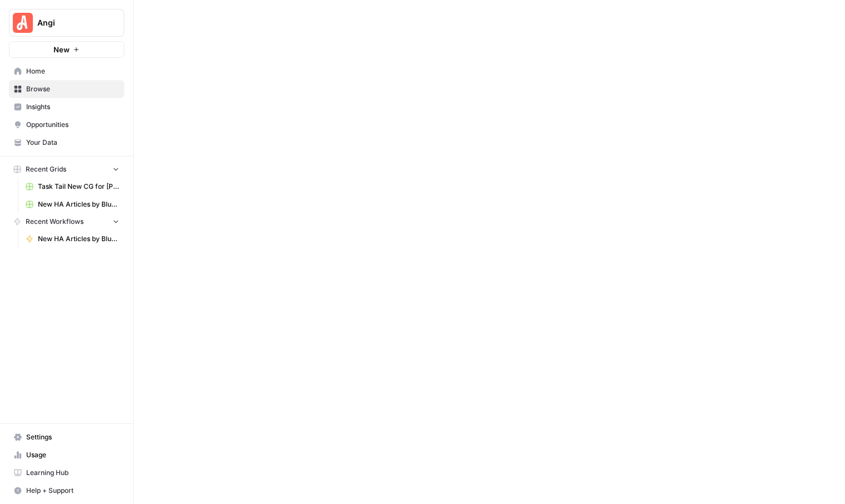 Image resolution: width=845 pixels, height=504 pixels. Describe the element at coordinates (72, 143) in the screenshot. I see `span: Your Data` at that location.